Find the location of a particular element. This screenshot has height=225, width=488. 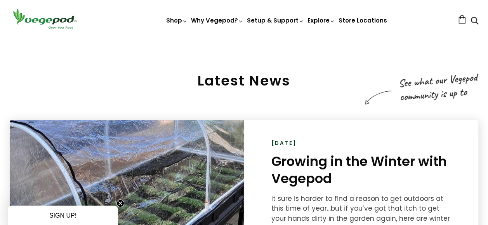

a: Search is located at coordinates (474, 21).